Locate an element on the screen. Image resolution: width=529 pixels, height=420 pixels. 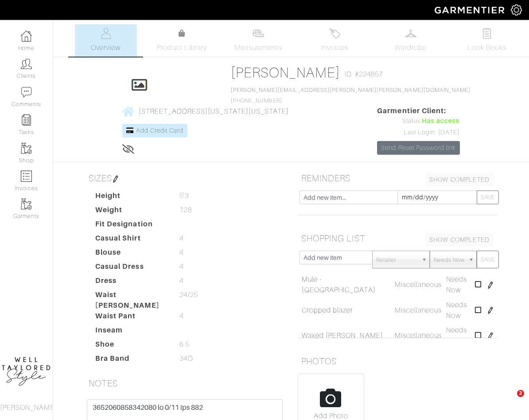
h5: PHOTOS is located at coordinates (397, 361).